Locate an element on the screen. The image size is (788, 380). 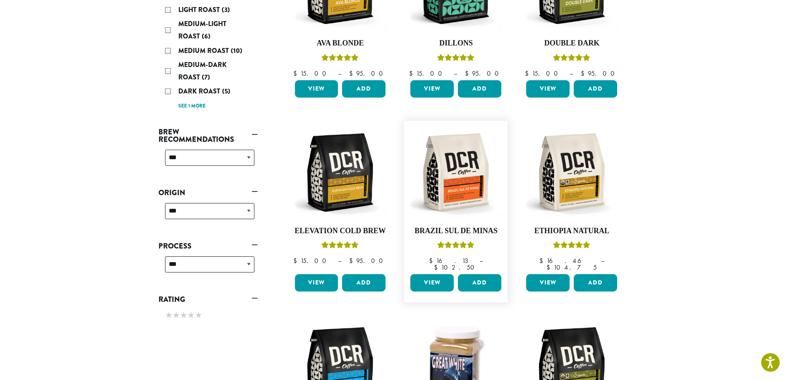
h4: Elevation Cold Brew is located at coordinates (340, 231).